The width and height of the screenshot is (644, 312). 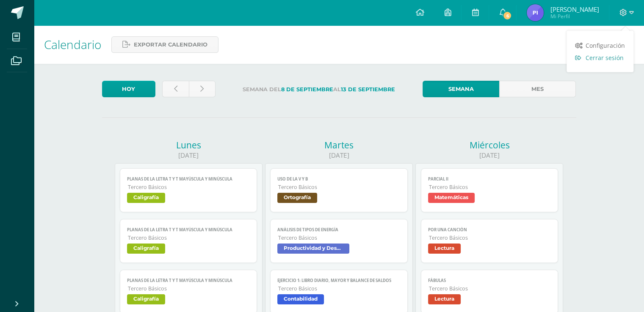 What do you see at coordinates (313, 249) in the screenshot?
I see `span: Productividad y Desarrollo` at bounding box center [313, 249].